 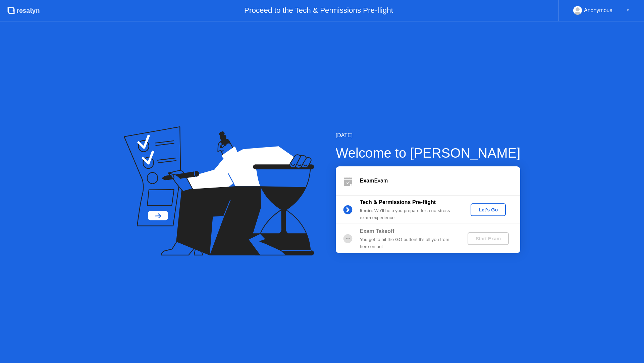 I want to click on div: Start Exam, so click(x=489, y=238).